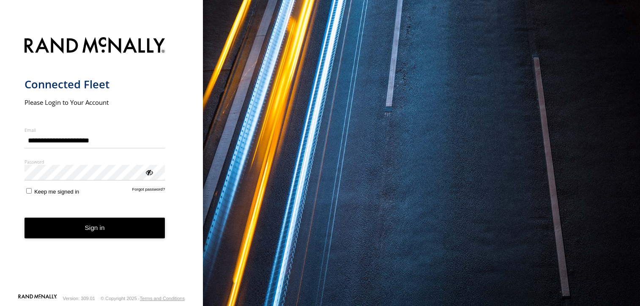 Image resolution: width=640 pixels, height=306 pixels. I want to click on label: Password, so click(95, 162).